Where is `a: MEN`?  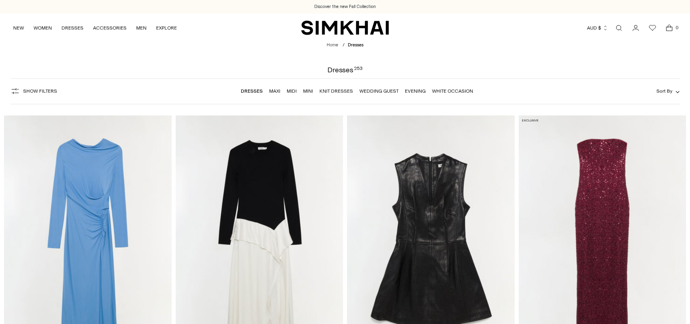 a: MEN is located at coordinates (141, 28).